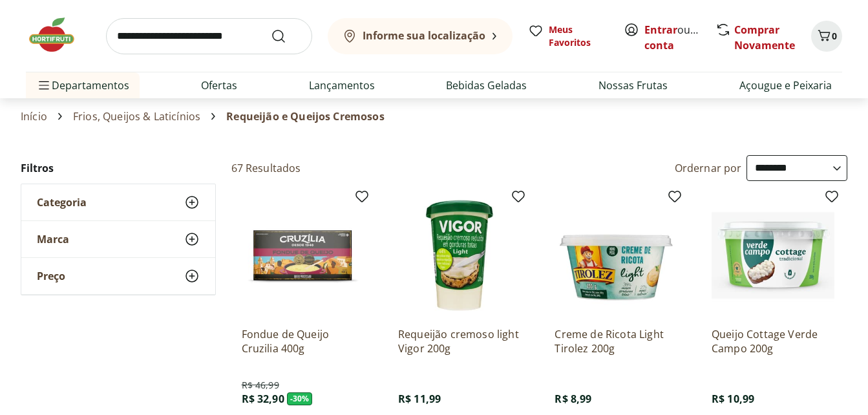 Image resolution: width=868 pixels, height=415 pixels. What do you see at coordinates (773, 341) in the screenshot?
I see `a: Queijo Cottage Verde Campo 200g` at bounding box center [773, 341].